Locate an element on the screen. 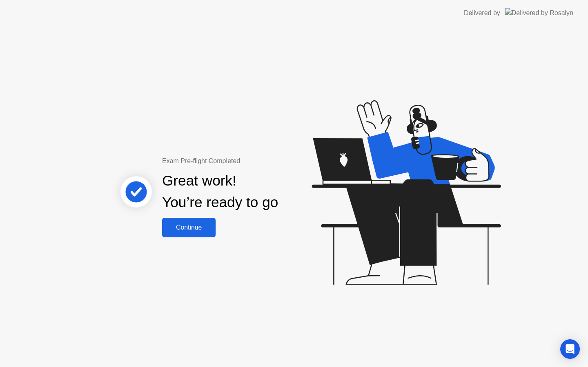  div: Open Intercom Messenger is located at coordinates (570, 349).